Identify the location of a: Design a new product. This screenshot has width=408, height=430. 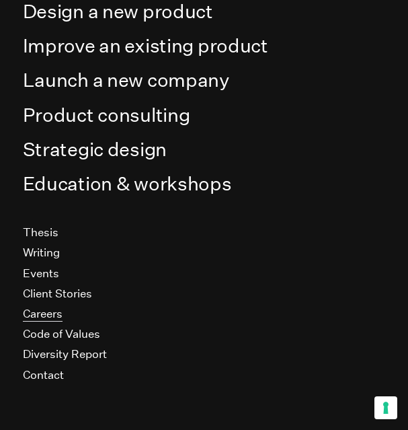
(118, 12).